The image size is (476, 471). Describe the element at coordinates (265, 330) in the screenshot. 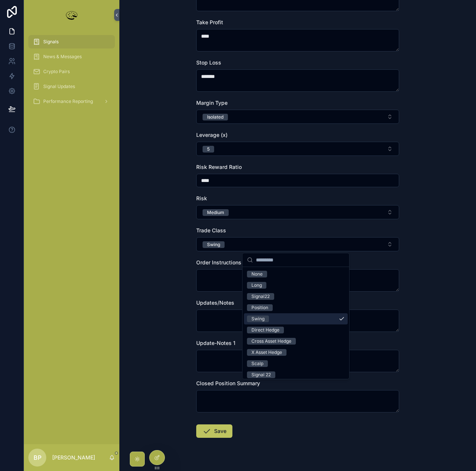

I see `div: Direct Hedge` at that location.